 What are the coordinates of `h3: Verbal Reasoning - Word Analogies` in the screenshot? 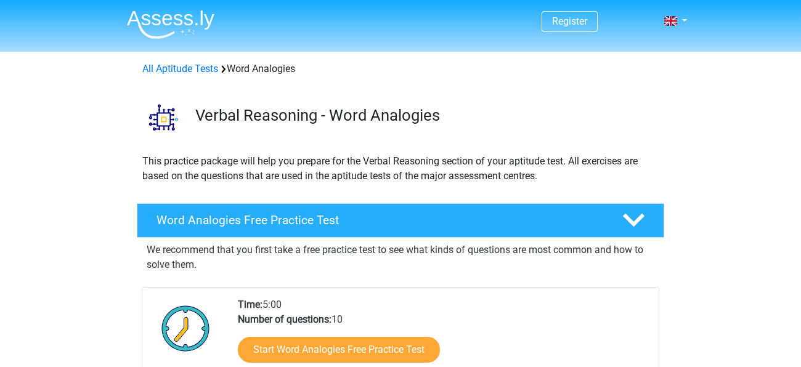 It's located at (425, 115).